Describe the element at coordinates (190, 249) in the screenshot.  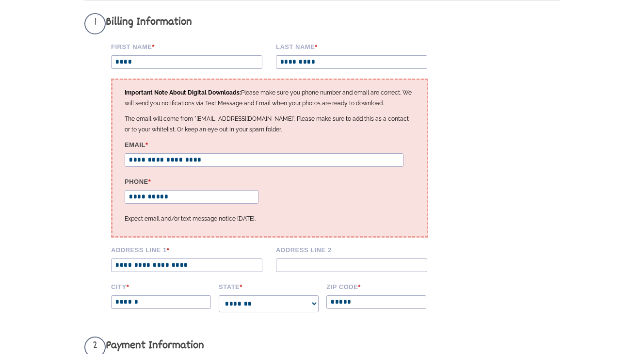
I see `label: Address Line 1` at that location.